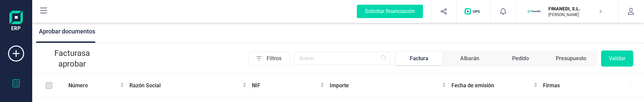  I want to click on div: Presupuesto, so click(571, 58).